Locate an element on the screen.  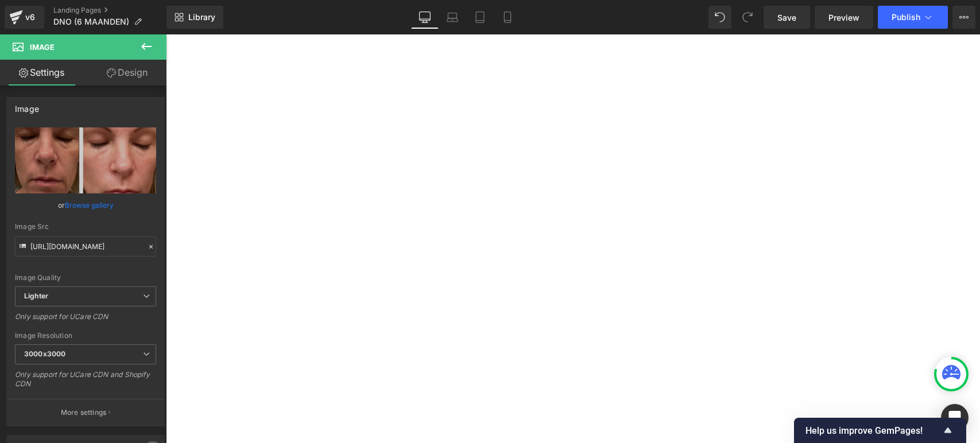
a: Desktop is located at coordinates (425, 18).